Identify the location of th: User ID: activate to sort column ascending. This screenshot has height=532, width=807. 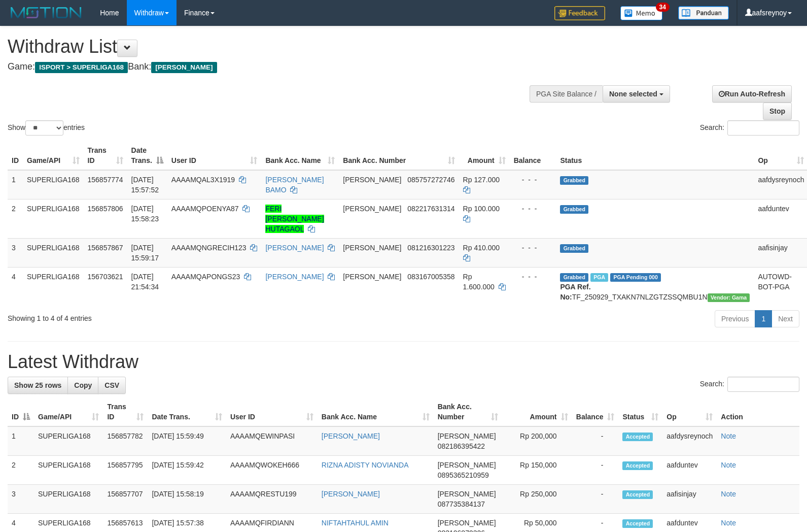
(215, 155).